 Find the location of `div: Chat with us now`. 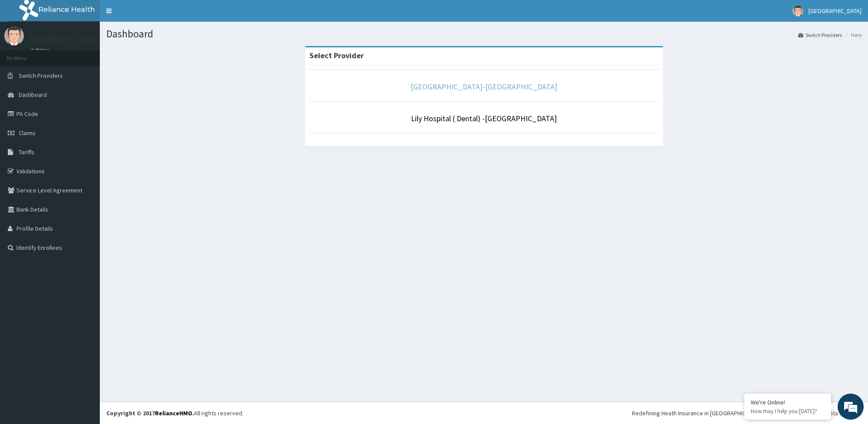

div: Chat with us now is located at coordinates (96, 54).